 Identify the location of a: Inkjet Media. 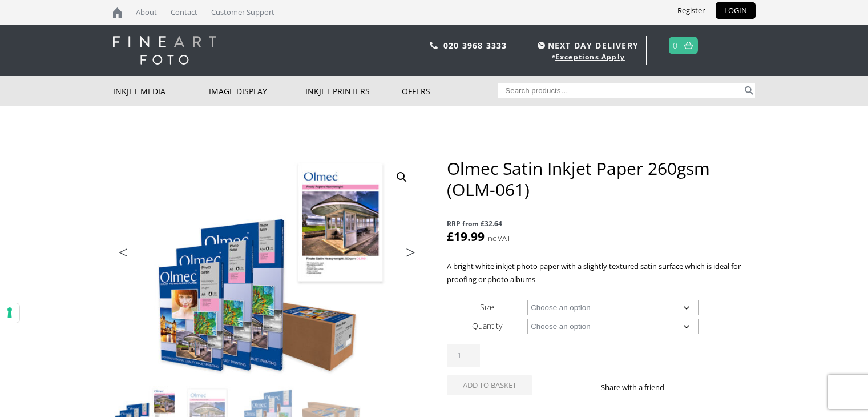
(161, 91).